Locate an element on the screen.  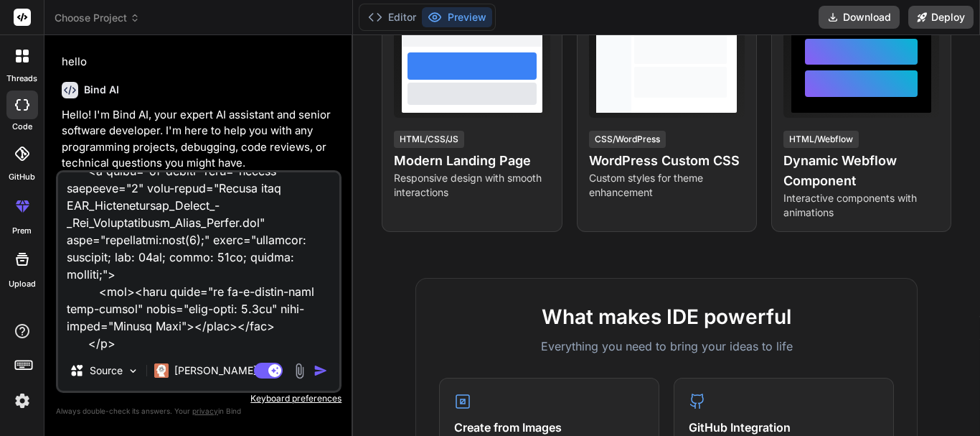
button: Deploy is located at coordinates (941, 17).